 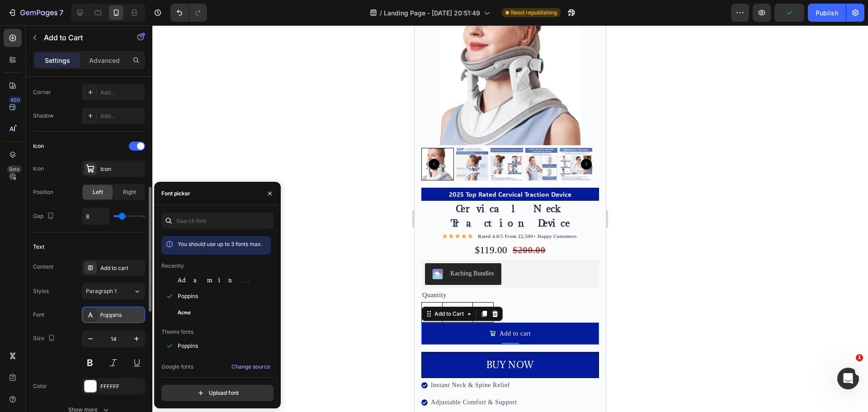 I want to click on button: Carousel Back Arrow, so click(x=19, y=139).